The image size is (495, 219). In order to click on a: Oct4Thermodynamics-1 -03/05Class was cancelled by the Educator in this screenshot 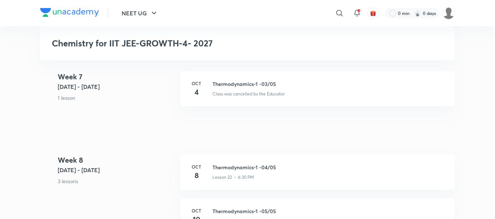, I will do `click(317, 93)`.